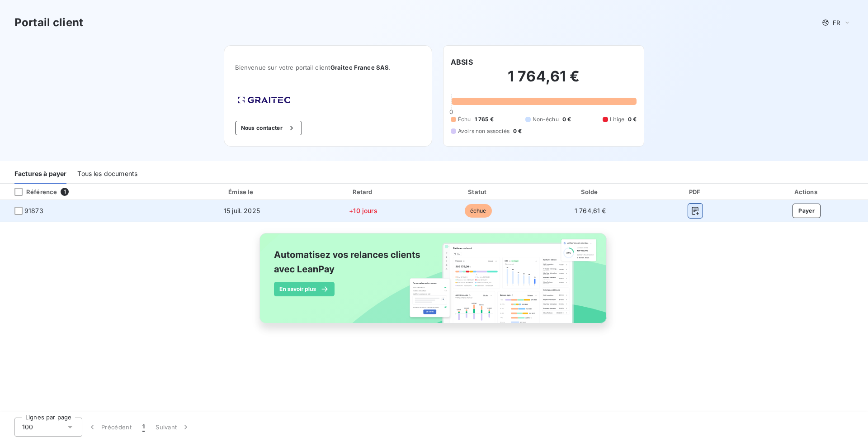  What do you see at coordinates (546, 119) in the screenshot?
I see `span: Non-échu` at bounding box center [546, 119].